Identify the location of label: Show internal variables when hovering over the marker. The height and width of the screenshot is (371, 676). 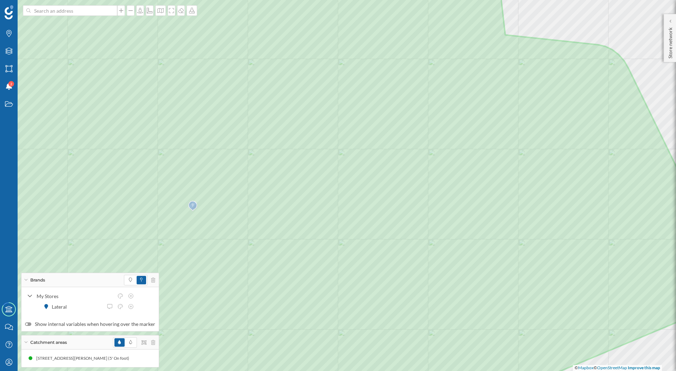
(90, 324).